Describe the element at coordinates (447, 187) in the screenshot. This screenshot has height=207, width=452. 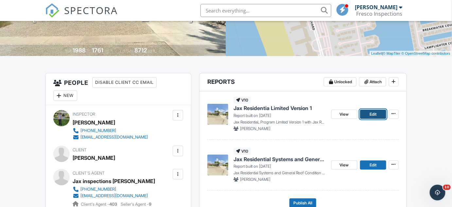
I see `span: 10` at that location.